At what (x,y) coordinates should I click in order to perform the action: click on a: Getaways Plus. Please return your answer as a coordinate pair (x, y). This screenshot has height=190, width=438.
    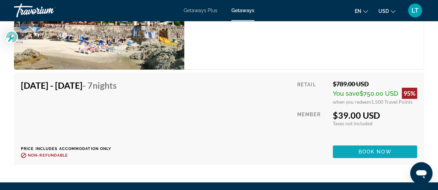
    Looking at the image, I should click on (200, 10).